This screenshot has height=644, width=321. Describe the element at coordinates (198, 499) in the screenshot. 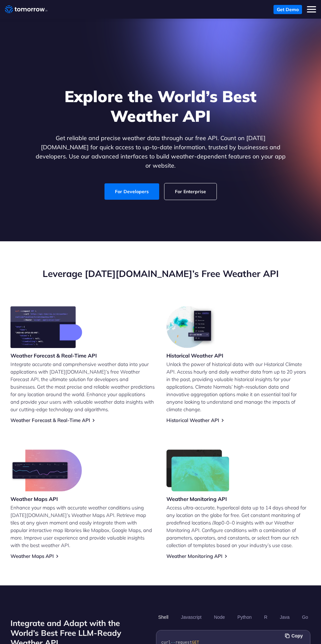

I see `h3: Weather Monitoring API` at that location.